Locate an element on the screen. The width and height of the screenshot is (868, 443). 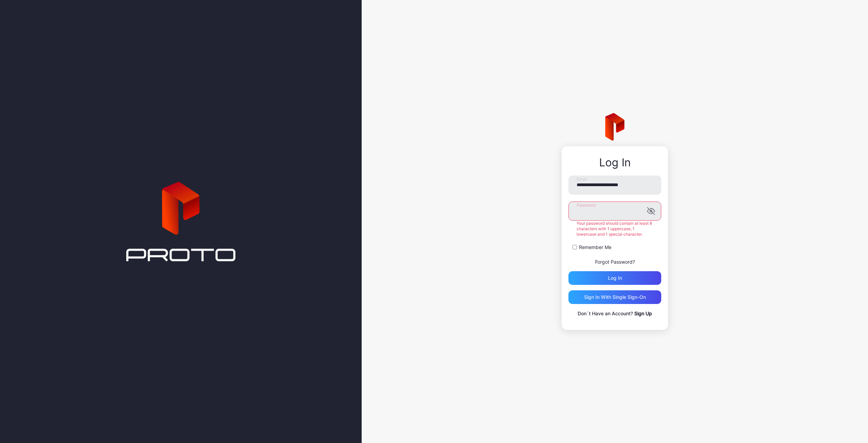
a: Sign Up is located at coordinates (643, 314).